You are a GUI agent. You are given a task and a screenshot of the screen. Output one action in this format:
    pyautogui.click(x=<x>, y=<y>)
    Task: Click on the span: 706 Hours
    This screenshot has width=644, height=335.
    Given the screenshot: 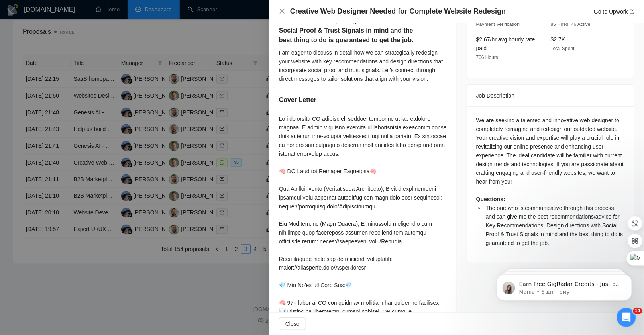 What is the action you would take?
    pyautogui.click(x=487, y=58)
    